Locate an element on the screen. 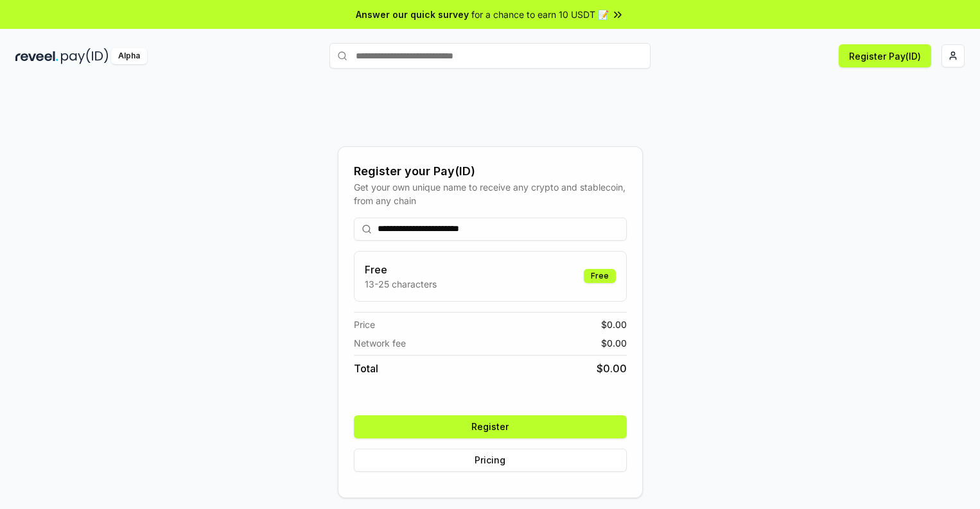 Image resolution: width=980 pixels, height=509 pixels. span: Total is located at coordinates (366, 369).